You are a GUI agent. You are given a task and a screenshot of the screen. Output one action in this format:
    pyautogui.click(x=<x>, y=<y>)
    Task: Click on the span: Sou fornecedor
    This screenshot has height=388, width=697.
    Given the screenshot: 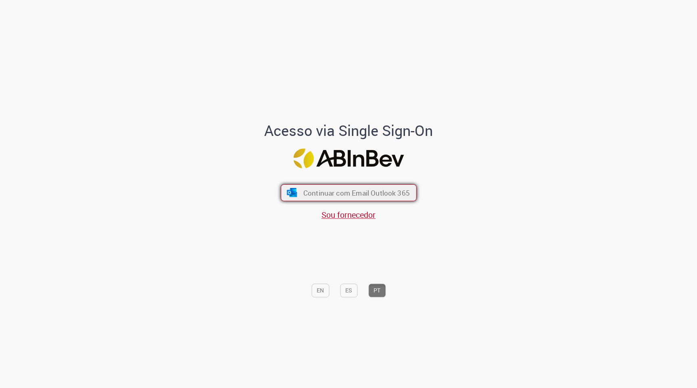 What is the action you would take?
    pyautogui.click(x=349, y=215)
    